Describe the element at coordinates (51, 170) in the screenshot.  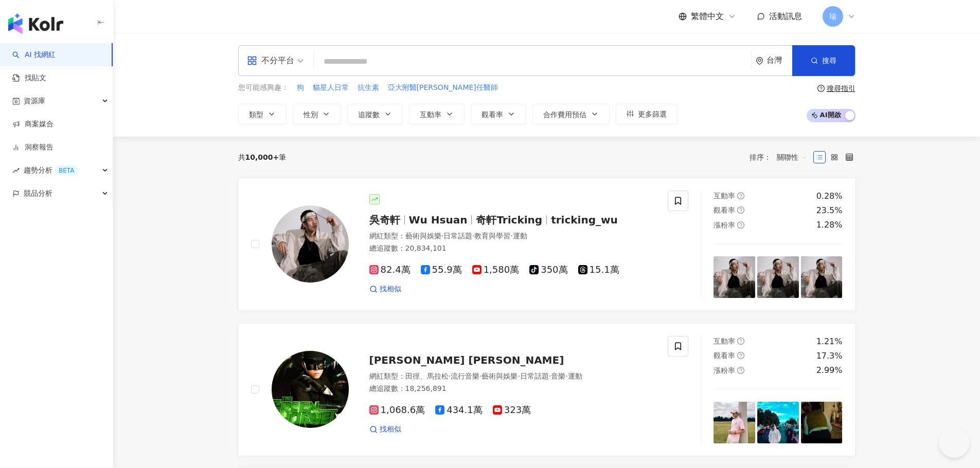
I see `span: 趨勢分析` at that location.